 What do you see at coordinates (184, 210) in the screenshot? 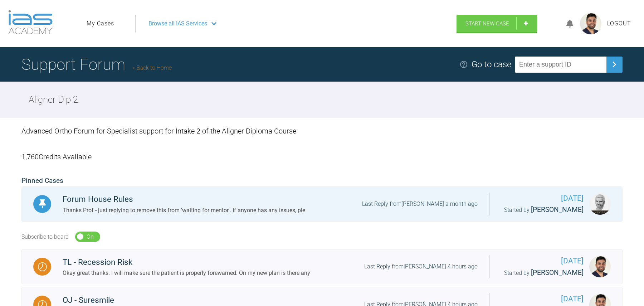
I see `div: Thanks Prof - just replying to remove this from 'waiting for mentor'. If anyone has any issues, ple` at bounding box center [184, 210].